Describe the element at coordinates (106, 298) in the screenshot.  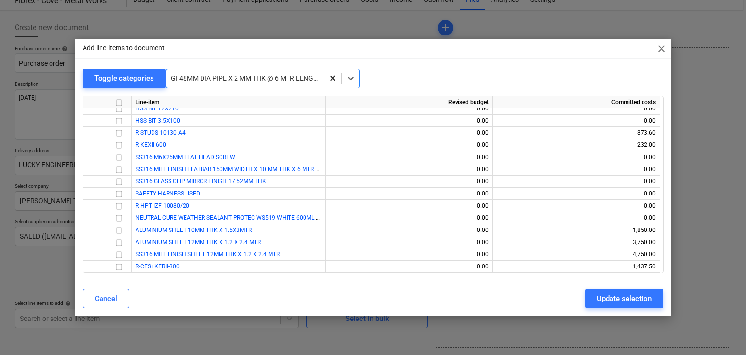
I see `button: Cancel` at that location.